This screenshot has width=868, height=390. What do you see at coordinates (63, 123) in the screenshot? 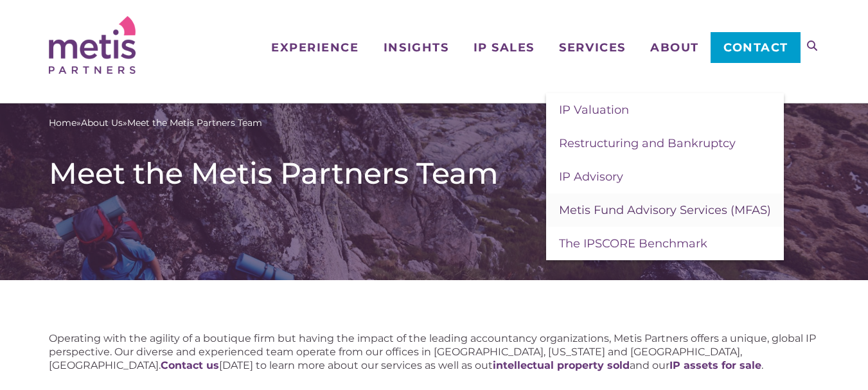
I see `a: Home` at bounding box center [63, 123].